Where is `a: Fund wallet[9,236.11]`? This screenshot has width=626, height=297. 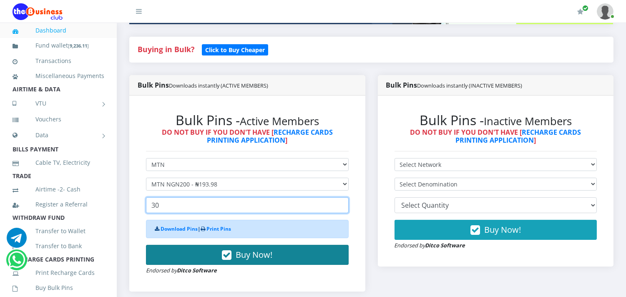 a: Fund wallet[9,236.11] is located at coordinates (58, 45).